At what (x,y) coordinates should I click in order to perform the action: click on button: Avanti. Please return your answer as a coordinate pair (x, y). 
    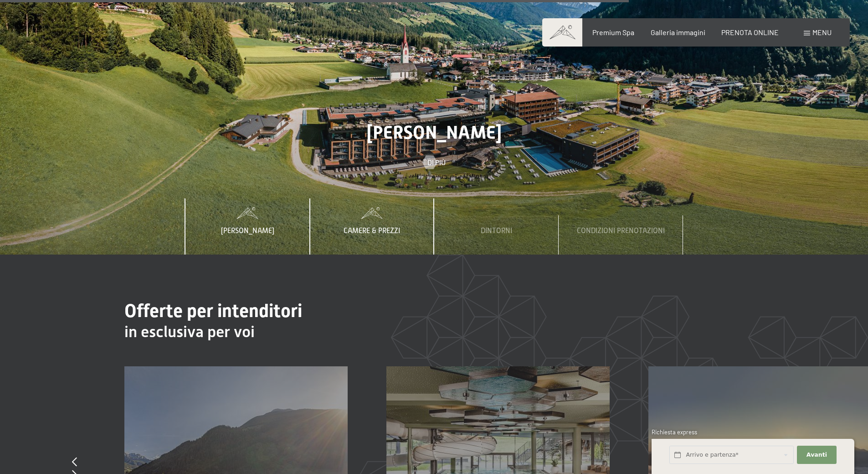
    Looking at the image, I should click on (817, 454).